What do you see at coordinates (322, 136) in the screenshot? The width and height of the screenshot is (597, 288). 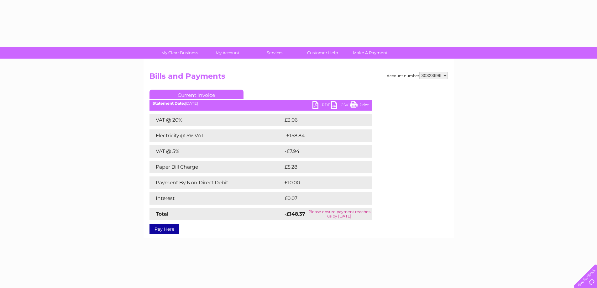 I see `td: -£158.84` at bounding box center [322, 136].